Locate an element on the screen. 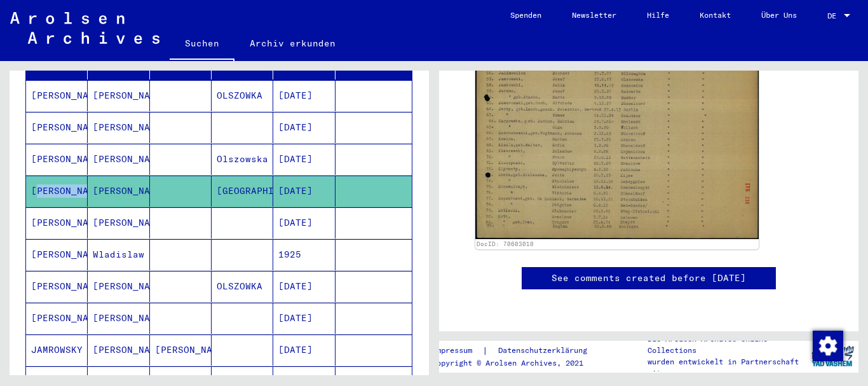 The image size is (868, 386). p: Copyright © Arolsen Archives, 2021 is located at coordinates (517, 363).